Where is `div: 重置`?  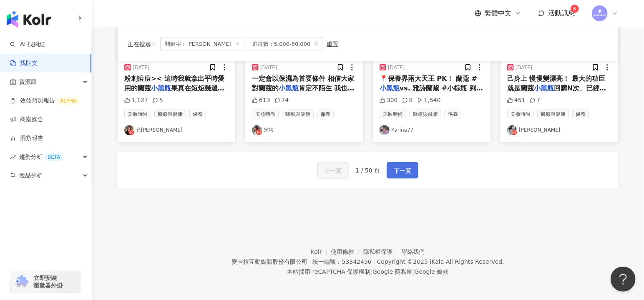
div: 重置 is located at coordinates (332, 44).